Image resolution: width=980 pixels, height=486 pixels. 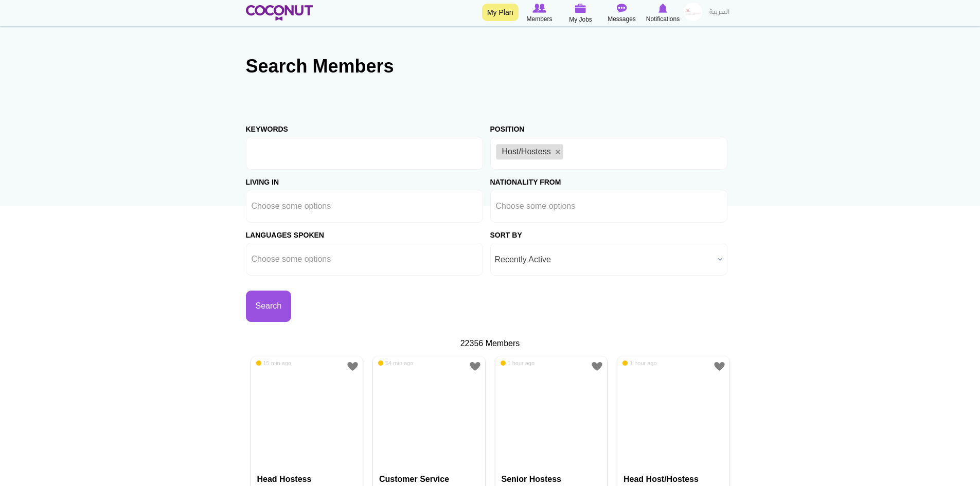 I want to click on span: 54 min ago, so click(x=396, y=363).